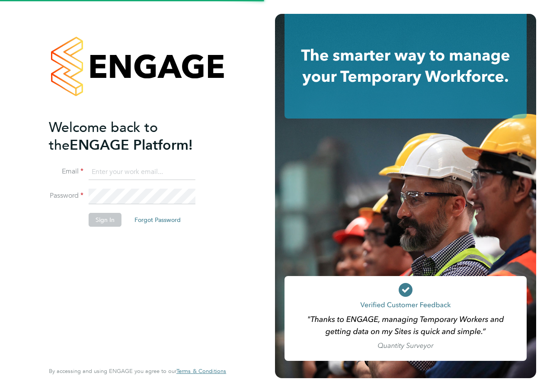 Image resolution: width=550 pixels, height=392 pixels. Describe the element at coordinates (138, 371) in the screenshot. I see `span: By accessing and using ENGAGE you agree to our` at that location.